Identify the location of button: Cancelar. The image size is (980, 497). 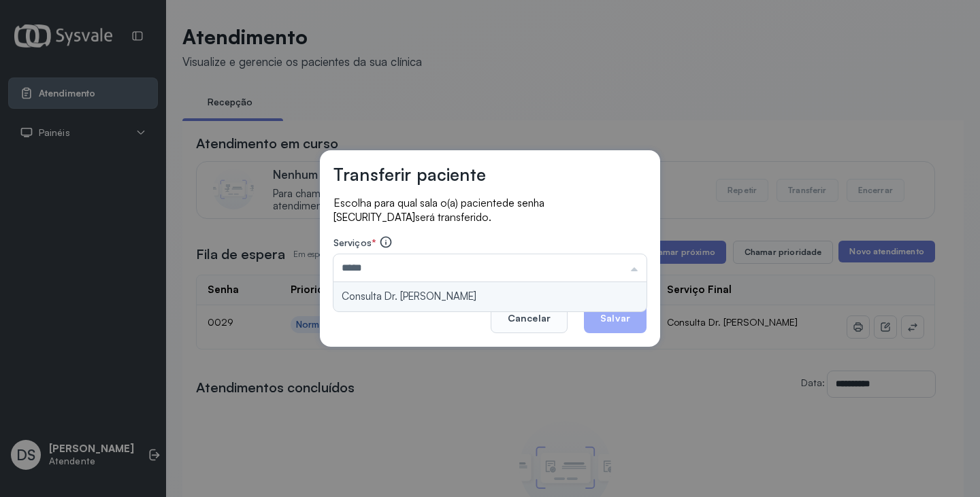
(529, 318).